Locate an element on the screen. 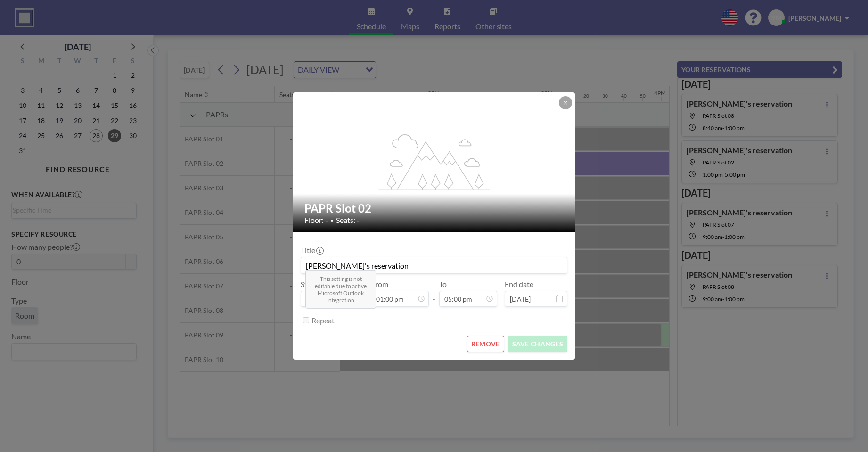 The image size is (868, 452). span: Seats: - is located at coordinates (348, 220).